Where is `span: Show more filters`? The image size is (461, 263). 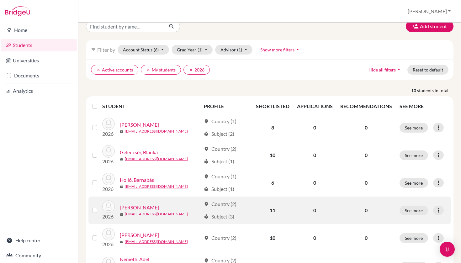
span: Show more filters is located at coordinates (277, 49).